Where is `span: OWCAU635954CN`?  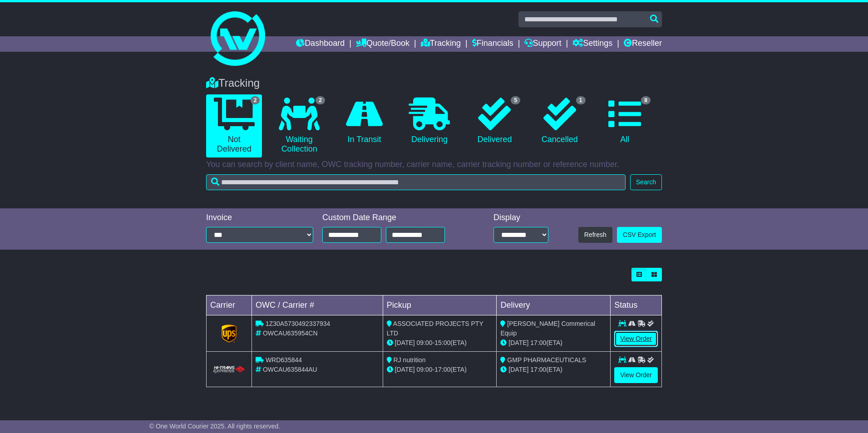 span: OWCAU635954CN is located at coordinates (290, 333).